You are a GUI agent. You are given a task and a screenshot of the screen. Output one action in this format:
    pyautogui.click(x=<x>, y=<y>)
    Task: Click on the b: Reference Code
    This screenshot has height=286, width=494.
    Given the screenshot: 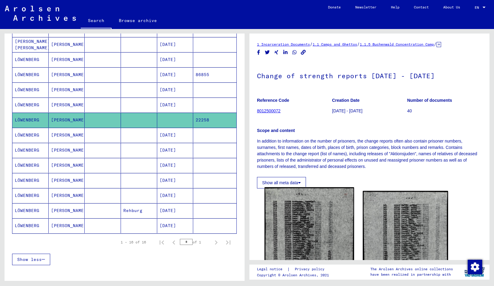 What is the action you would take?
    pyautogui.click(x=273, y=100)
    